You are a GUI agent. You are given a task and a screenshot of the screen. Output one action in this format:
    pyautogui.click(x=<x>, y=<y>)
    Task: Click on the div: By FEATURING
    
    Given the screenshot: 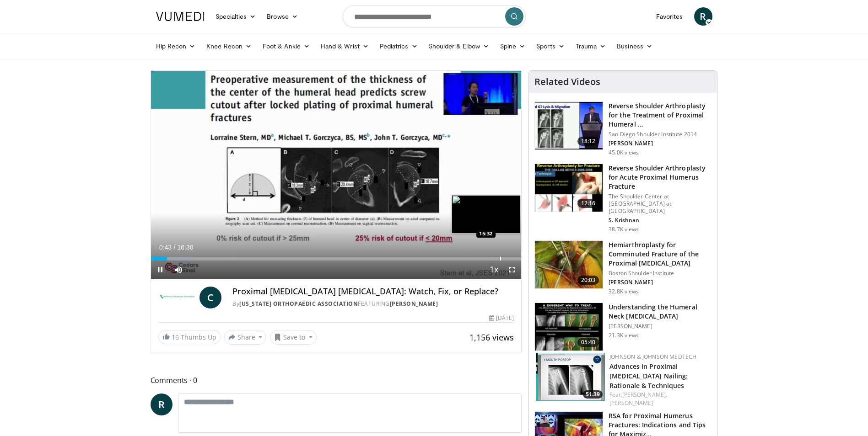 What is the action you would take?
    pyautogui.click(x=373, y=304)
    